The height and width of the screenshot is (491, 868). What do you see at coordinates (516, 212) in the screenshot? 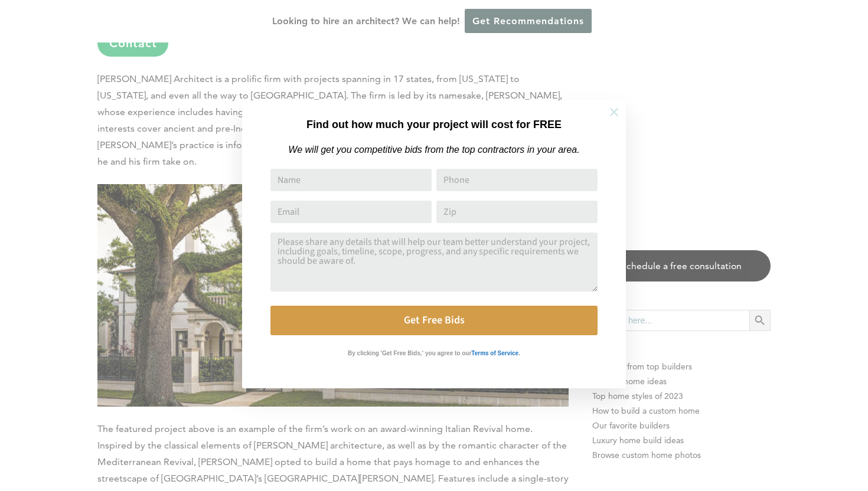
I see `input: Zip` at bounding box center [516, 212].